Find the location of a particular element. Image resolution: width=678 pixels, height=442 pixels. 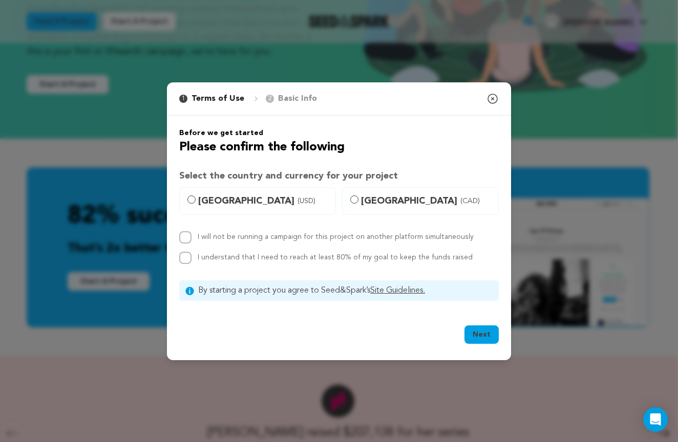

span: (CAD) is located at coordinates (470, 201).